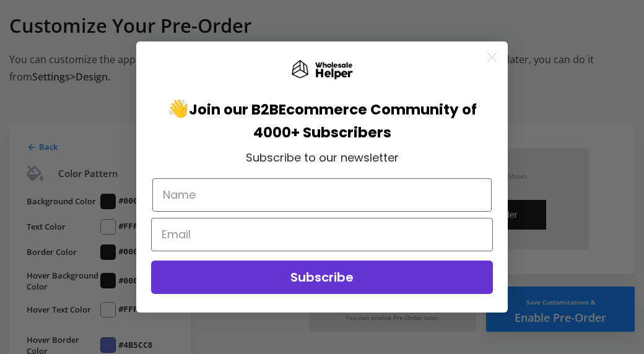 This screenshot has width=644, height=354. Describe the element at coordinates (492, 57) in the screenshot. I see `button: Close dialog` at that location.